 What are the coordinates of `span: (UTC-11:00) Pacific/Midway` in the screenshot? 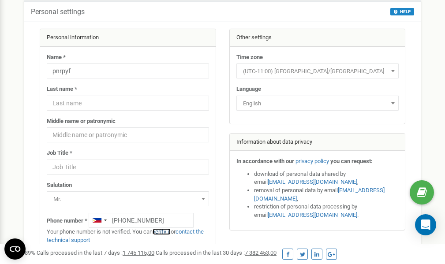 It's located at (318, 71).